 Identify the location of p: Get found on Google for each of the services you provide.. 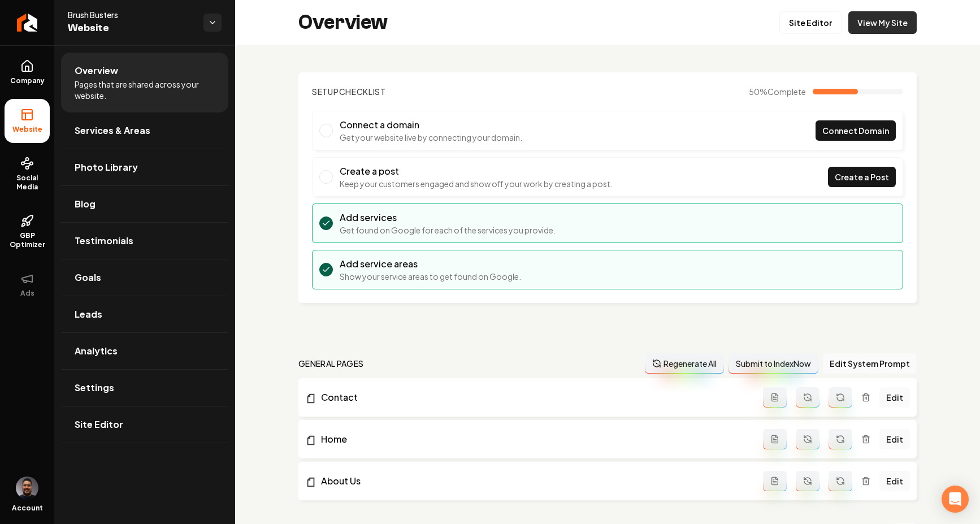
(448, 230).